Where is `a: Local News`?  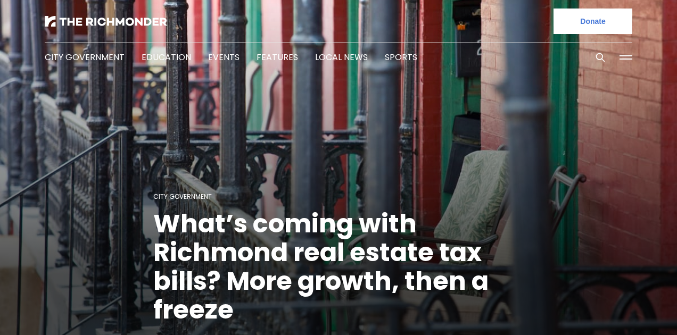
a: Local News is located at coordinates (341, 57).